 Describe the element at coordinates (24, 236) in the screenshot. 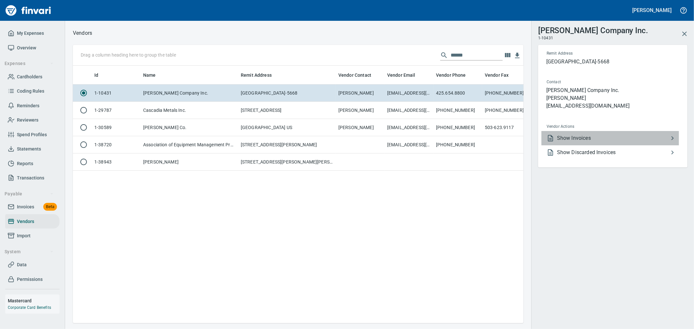

I see `span: Import` at that location.